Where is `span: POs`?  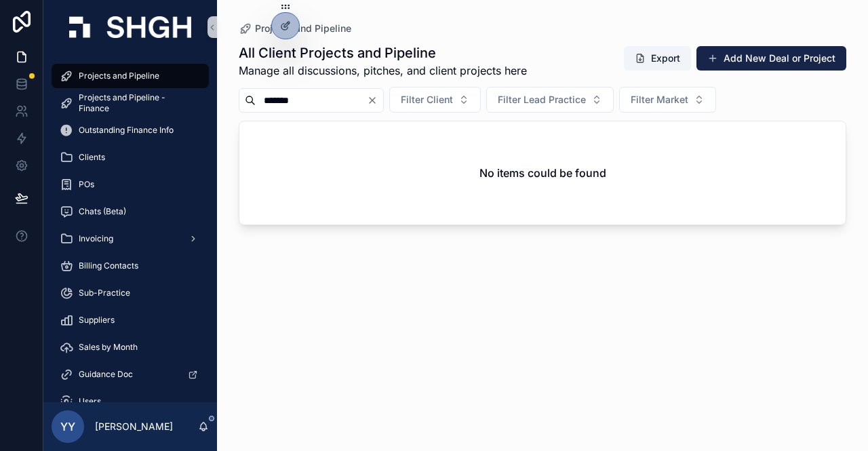
span: POs is located at coordinates (86, 184).